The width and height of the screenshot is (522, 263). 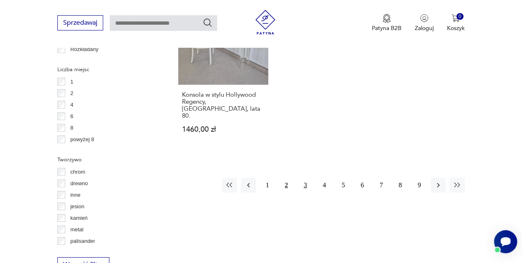 What do you see at coordinates (71, 94) in the screenshot?
I see `p: 2` at bounding box center [71, 94].